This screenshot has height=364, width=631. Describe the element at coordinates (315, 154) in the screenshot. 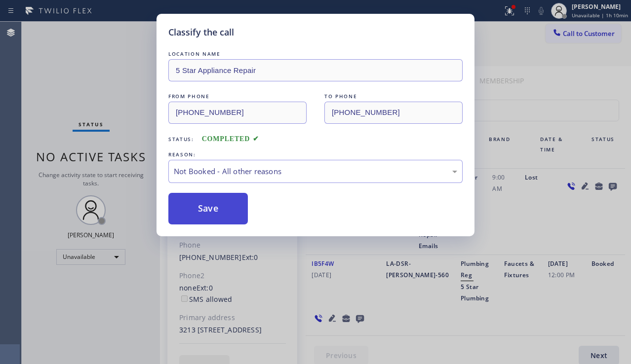

I see `div: REASON:` at that location.